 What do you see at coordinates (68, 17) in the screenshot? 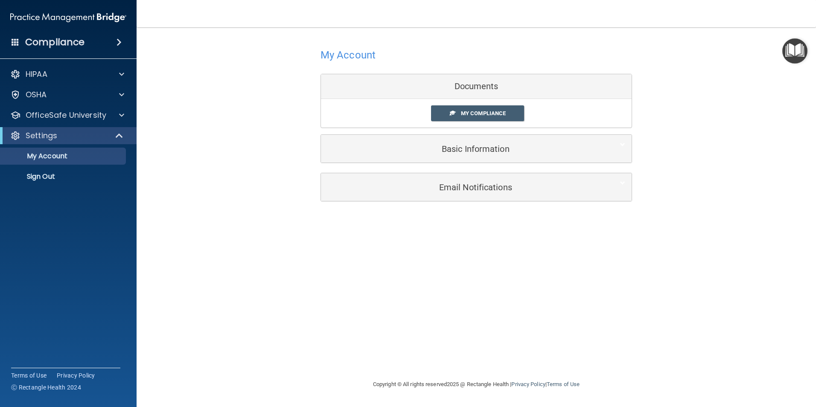
I see `img: PMB logo` at bounding box center [68, 17].